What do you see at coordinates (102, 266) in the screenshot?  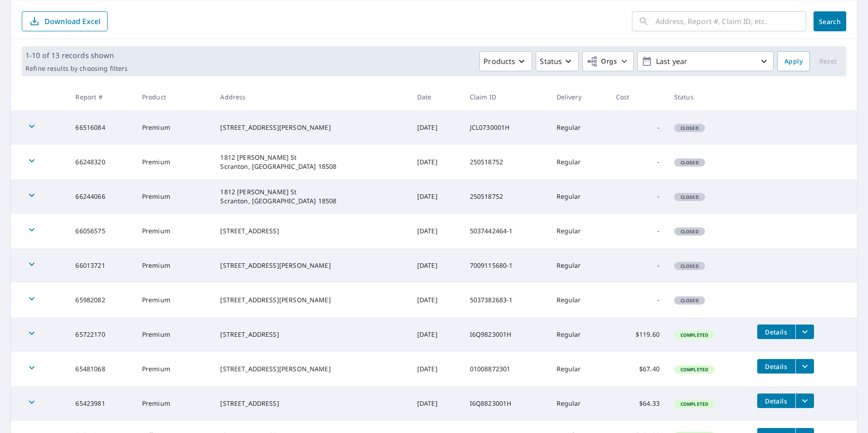 I see `td: 66013721` at bounding box center [102, 266].